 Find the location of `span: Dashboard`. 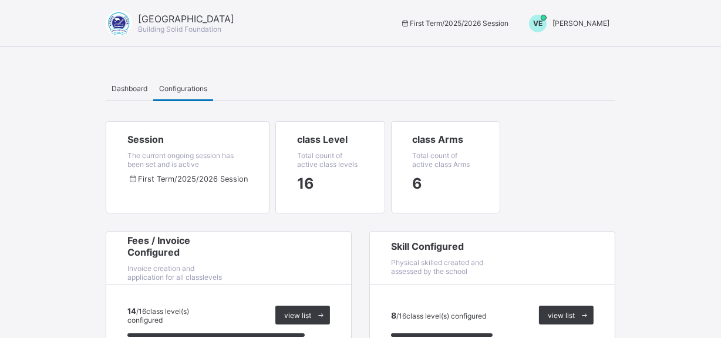

span: Dashboard is located at coordinates (129, 88).